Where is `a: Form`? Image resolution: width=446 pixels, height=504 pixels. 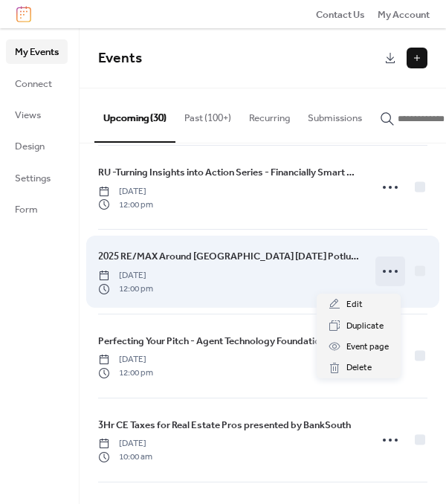 a: Form is located at coordinates (36, 209).